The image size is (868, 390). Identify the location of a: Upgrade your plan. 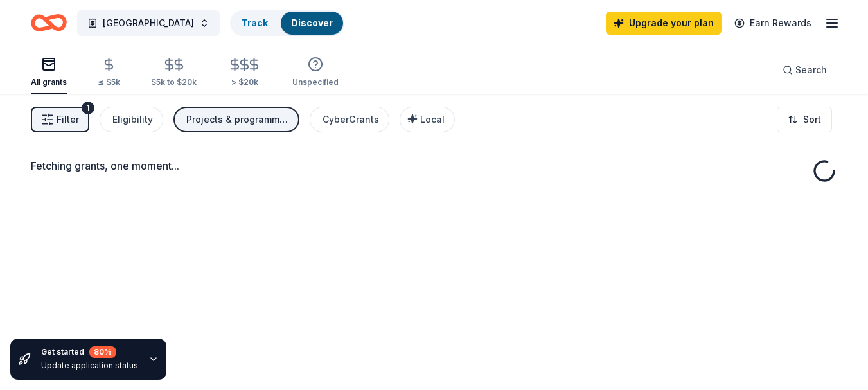
(664, 23).